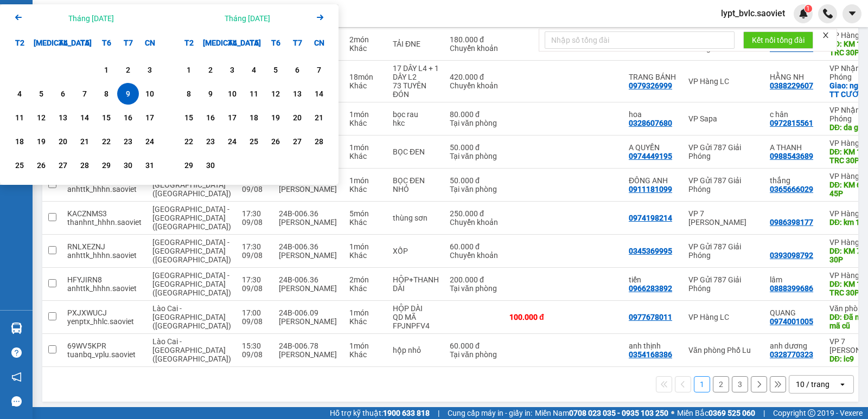 The width and height of the screenshot is (868, 419). Describe the element at coordinates (794, 148) in the screenshot. I see `div: A THANH` at that location.